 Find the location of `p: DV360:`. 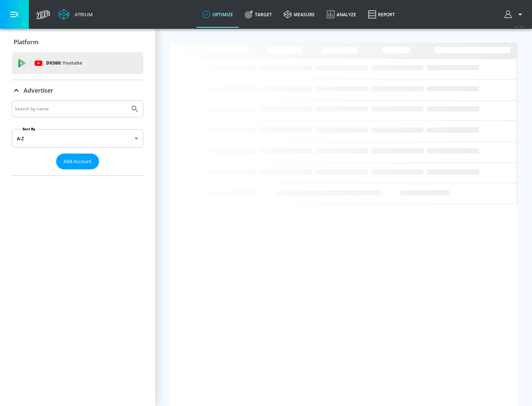

p: DV360: is located at coordinates (63, 63).